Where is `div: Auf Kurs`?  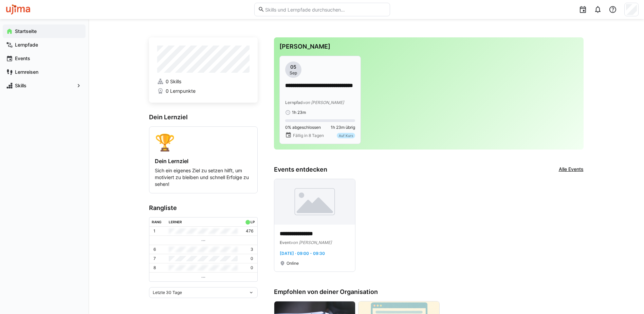 div: Auf Kurs is located at coordinates (346, 136).